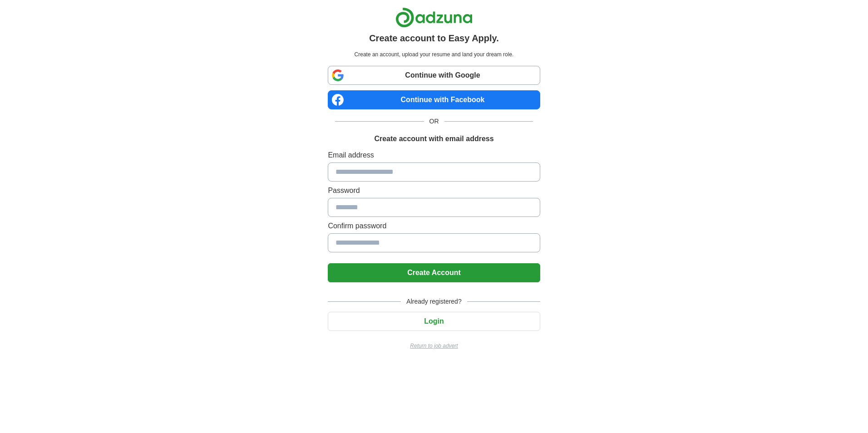  Describe the element at coordinates (434, 191) in the screenshot. I see `label: Password` at that location.